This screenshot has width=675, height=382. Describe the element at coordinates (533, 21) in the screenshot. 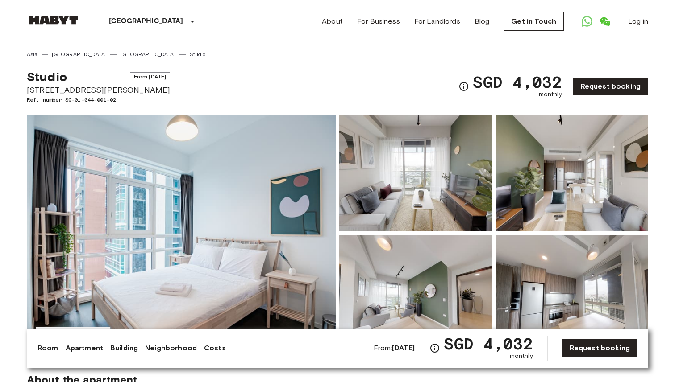

I see `a: Get in Touch` at that location.